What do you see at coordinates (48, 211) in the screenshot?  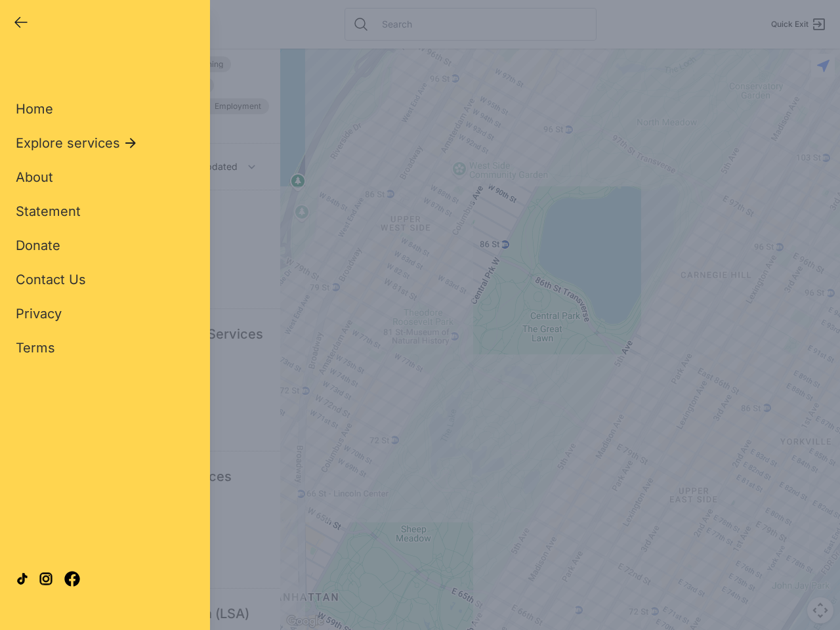 I see `span: Statement` at bounding box center [48, 211].